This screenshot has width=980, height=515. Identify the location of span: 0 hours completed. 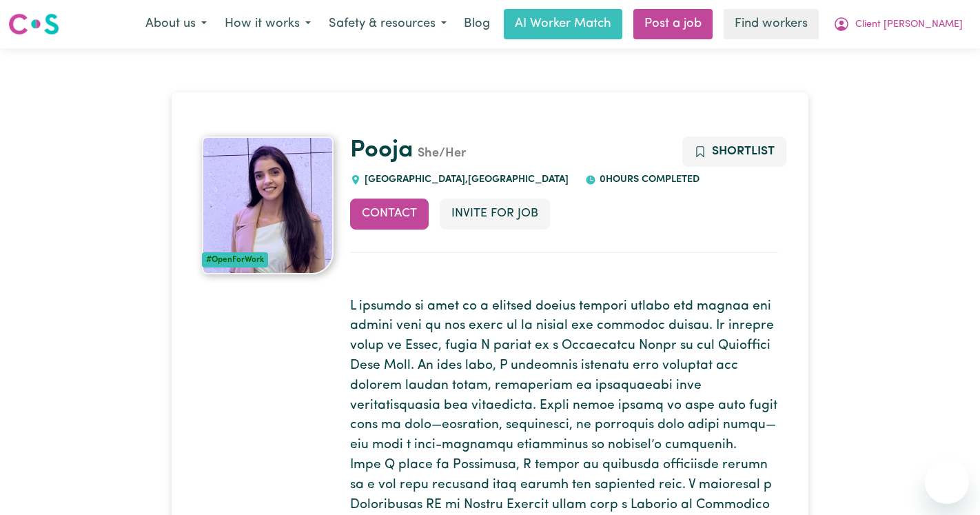
(648, 180).